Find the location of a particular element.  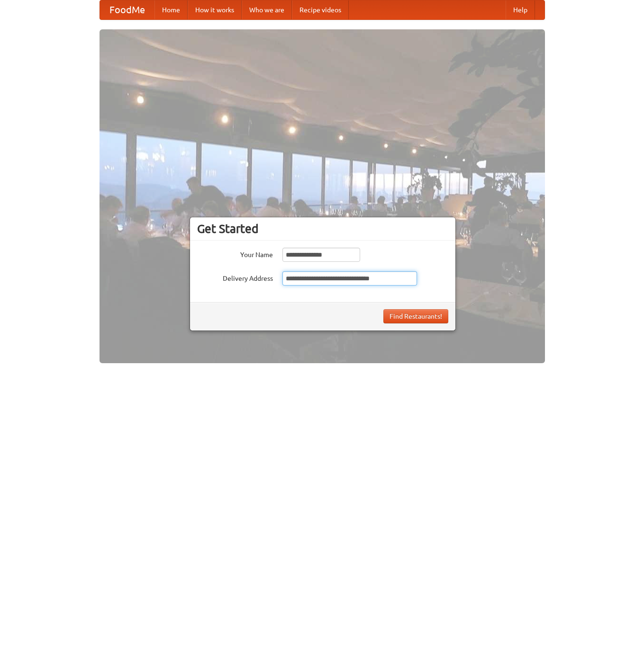

label: Your Name is located at coordinates (235, 254).